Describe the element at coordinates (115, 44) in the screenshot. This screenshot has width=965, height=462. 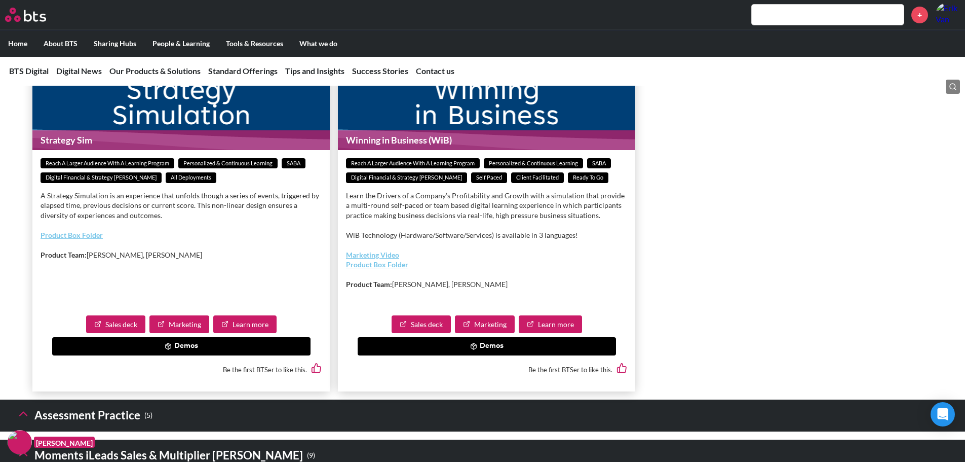
I see `label: Sharing Hubs` at that location.